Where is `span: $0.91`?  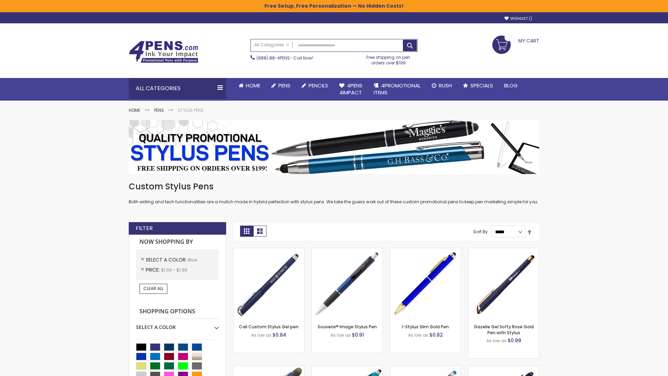
span: $0.91 is located at coordinates (357, 335).